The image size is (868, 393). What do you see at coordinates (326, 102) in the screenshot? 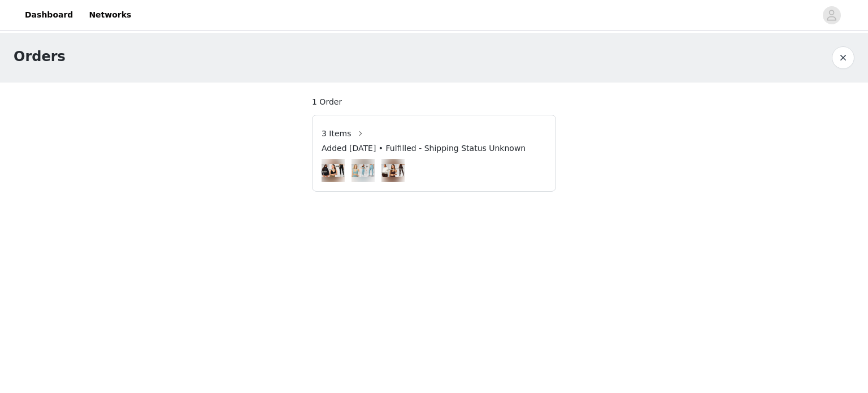
I see `span: 1 Order` at bounding box center [326, 102].